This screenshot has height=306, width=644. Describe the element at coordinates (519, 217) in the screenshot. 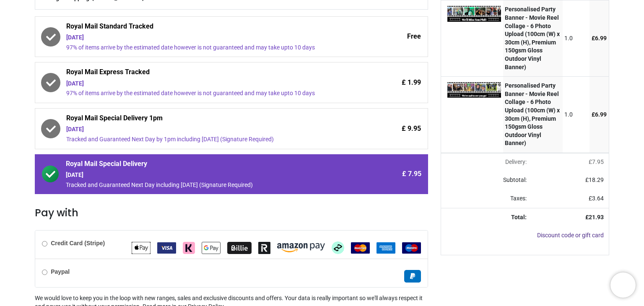

I see `strong: Total:` at that location.